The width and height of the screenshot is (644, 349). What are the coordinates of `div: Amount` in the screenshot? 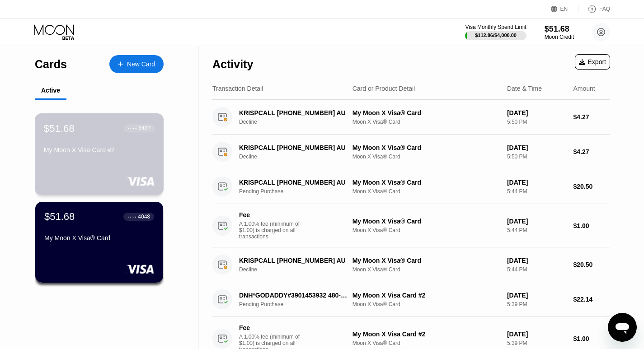 It's located at (584, 88).